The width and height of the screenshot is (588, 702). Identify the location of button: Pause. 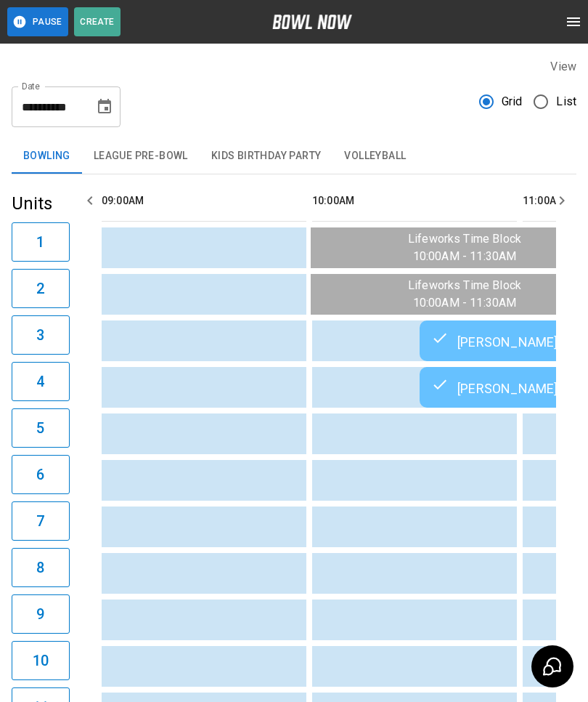
(38, 22).